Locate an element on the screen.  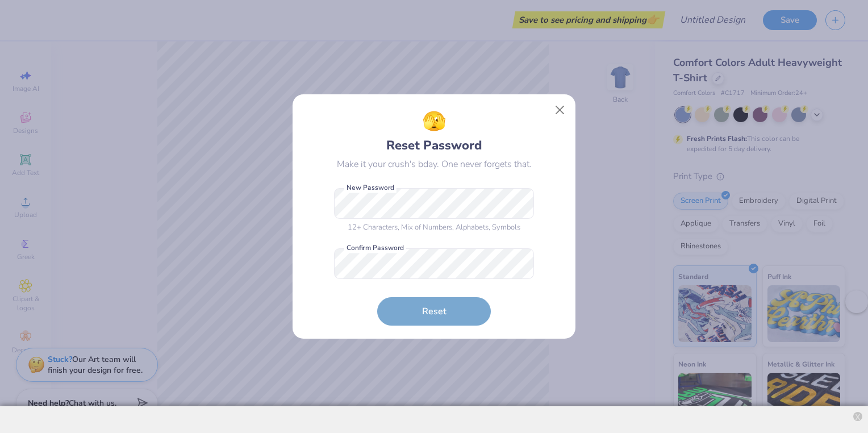
div: Make it your crush's bday. One never forgets that. is located at coordinates (434, 165).